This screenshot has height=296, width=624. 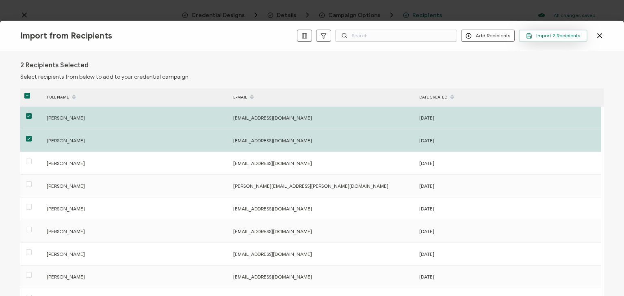 What do you see at coordinates (553, 36) in the screenshot?
I see `button: Import 2 Recipients` at bounding box center [553, 36].